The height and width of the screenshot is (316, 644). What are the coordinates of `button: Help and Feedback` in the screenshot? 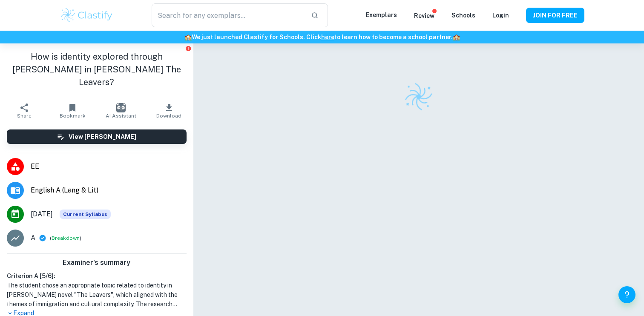 It's located at (627, 295).